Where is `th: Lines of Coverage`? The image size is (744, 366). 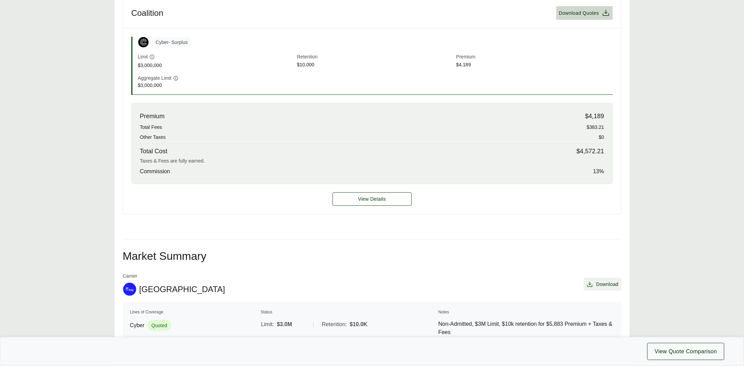
th: Lines of Coverage is located at coordinates (194, 312).